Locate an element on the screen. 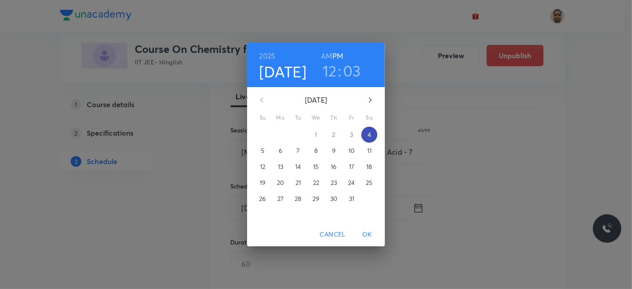 This screenshot has height=289, width=632. button: 7 is located at coordinates (298, 151).